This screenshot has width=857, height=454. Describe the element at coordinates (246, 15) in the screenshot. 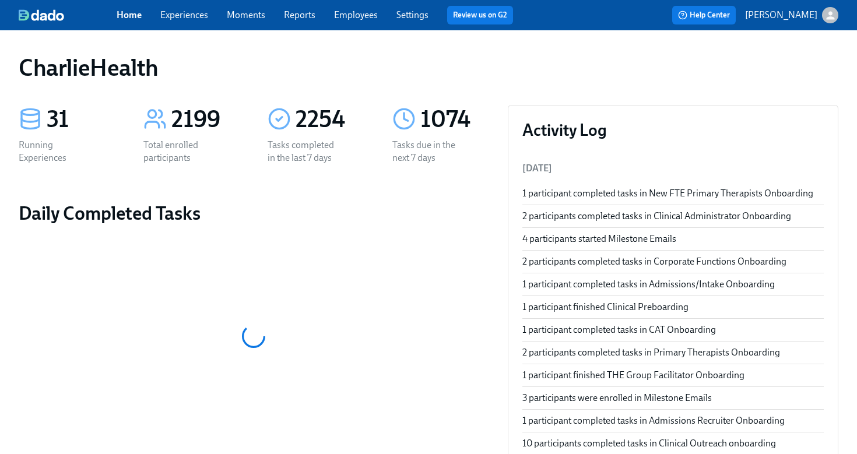

I see `a: Moments` at that location.